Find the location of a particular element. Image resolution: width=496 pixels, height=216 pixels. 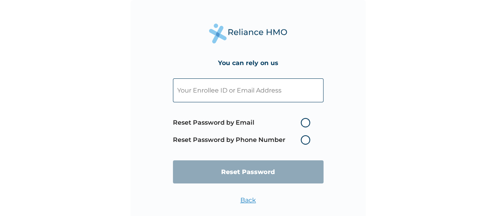

input: Reset Password is located at coordinates (248, 172).